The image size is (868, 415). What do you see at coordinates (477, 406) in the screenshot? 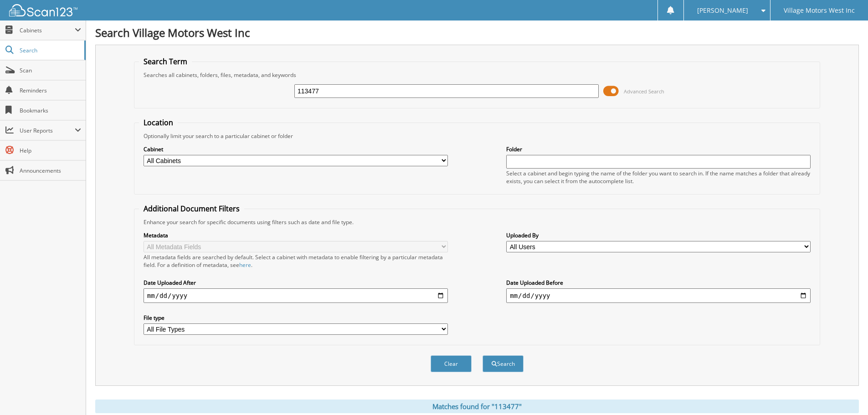
I see `div: Matches found for "113477"` at bounding box center [477, 406].